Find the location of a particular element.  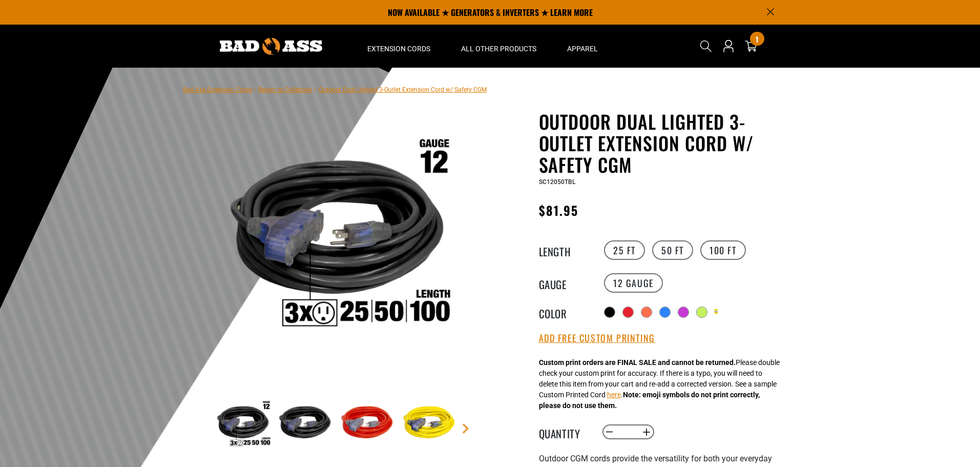

span: Extension Cords is located at coordinates (398, 49).